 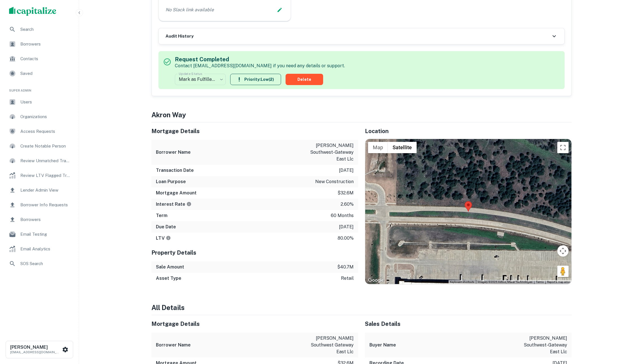 I want to click on button: Keyboard shortcuts, so click(x=462, y=282).